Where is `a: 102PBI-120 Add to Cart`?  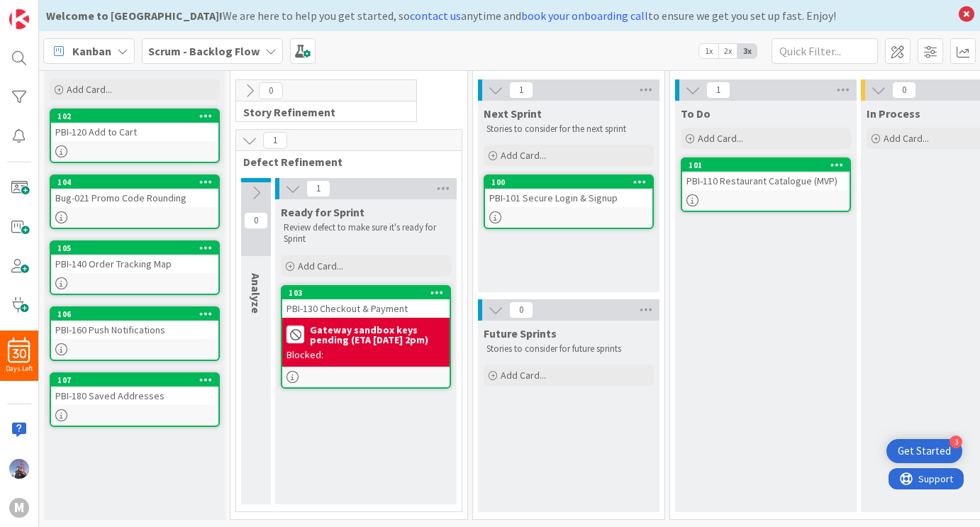
a: 102PBI-120 Add to Cart is located at coordinates (134, 135).